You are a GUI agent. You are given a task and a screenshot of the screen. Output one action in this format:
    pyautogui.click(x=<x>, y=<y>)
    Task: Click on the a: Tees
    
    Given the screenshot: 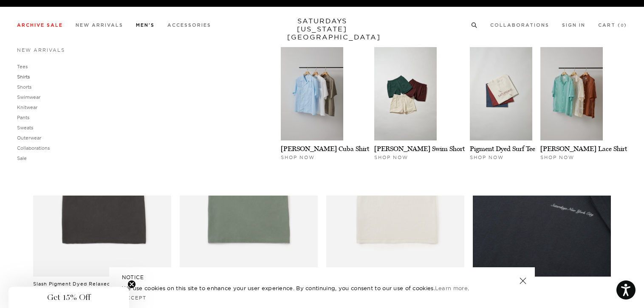 What is the action you would take?
    pyautogui.click(x=22, y=66)
    